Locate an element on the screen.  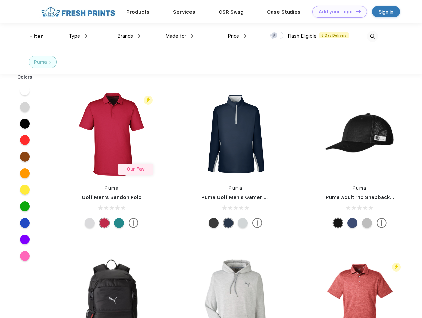
div: Pma Blk with Pma Blk is located at coordinates (338, 223).